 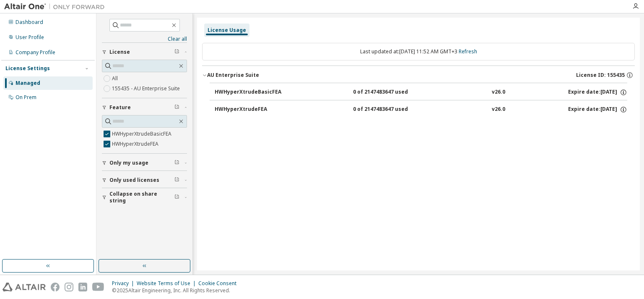 I want to click on div: Cookie Consent, so click(x=219, y=283).